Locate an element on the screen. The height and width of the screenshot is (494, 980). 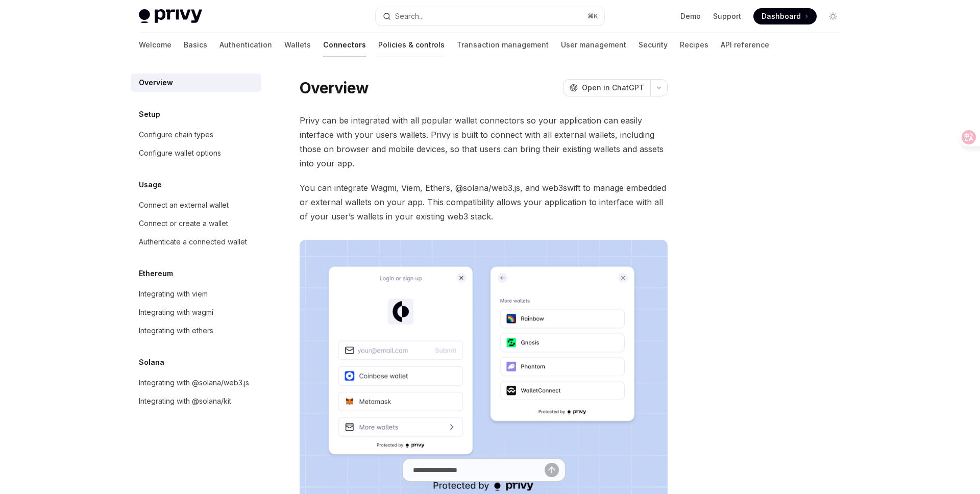
a: Integrating with wagmi is located at coordinates (196, 312).